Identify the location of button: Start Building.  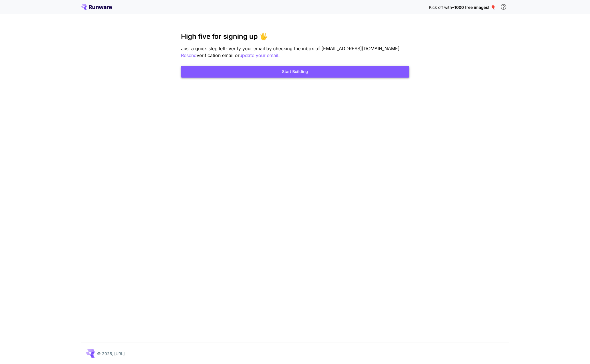
(295, 72).